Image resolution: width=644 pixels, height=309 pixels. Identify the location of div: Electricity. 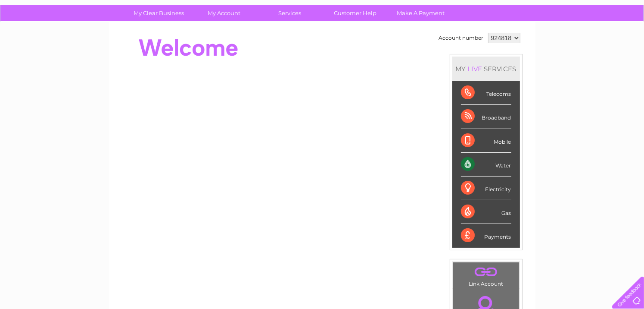
(486, 188).